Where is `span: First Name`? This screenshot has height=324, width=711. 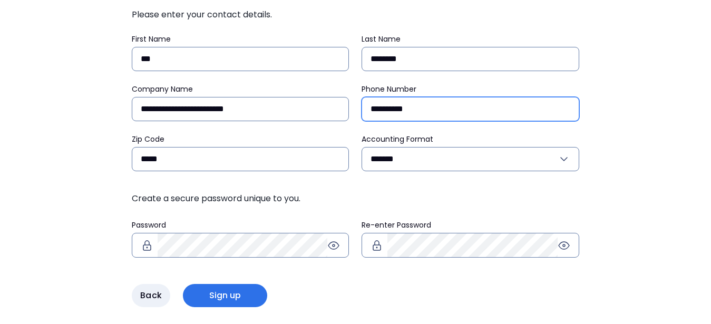
span: First Name is located at coordinates (151, 39).